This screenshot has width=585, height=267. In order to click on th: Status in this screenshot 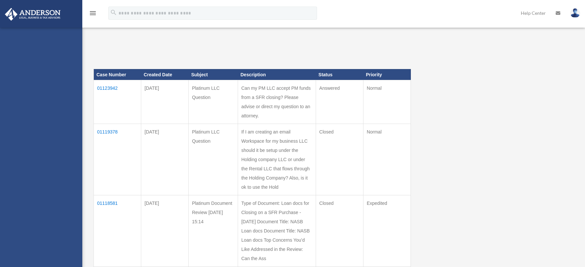, I will do `click(340, 75)`.